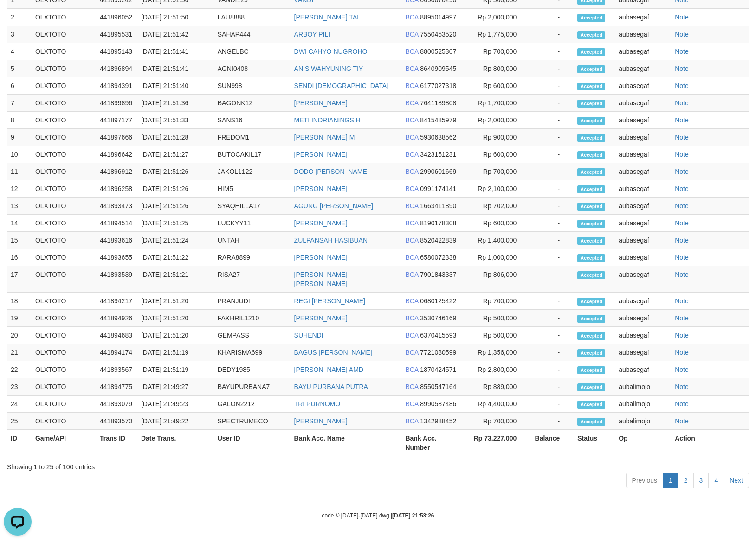 This screenshot has width=756, height=543. What do you see at coordinates (330, 52) in the screenshot?
I see `a: DWI CAHYO NUGROHO` at bounding box center [330, 52].